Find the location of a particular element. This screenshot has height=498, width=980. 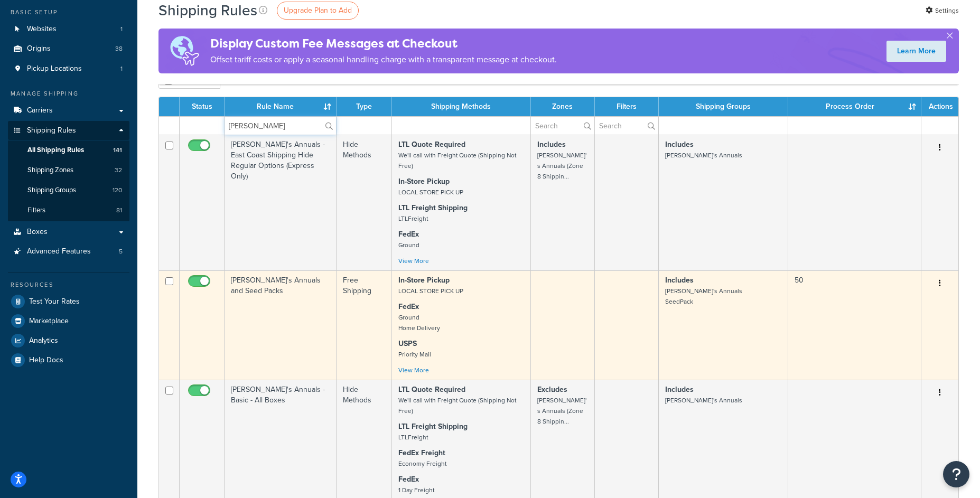

span: Boxes is located at coordinates (37, 232).